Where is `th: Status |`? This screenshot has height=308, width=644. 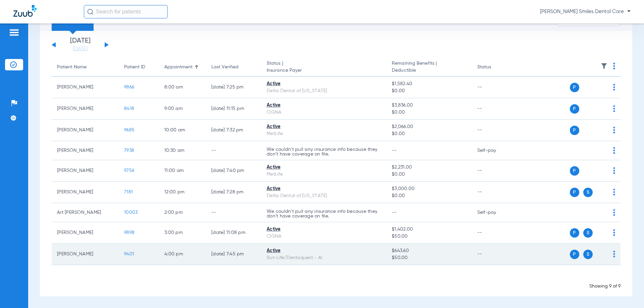 th: Status | is located at coordinates (323, 67).